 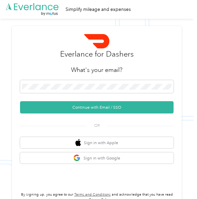 What do you see at coordinates (97, 70) in the screenshot?
I see `h3: What's your email?` at bounding box center [97, 70].